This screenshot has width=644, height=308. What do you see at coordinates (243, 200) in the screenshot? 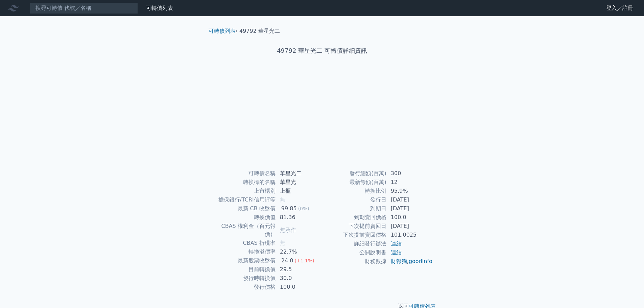
I see `td: 擔保銀行/TCRI信用評等` at bounding box center [243, 200].